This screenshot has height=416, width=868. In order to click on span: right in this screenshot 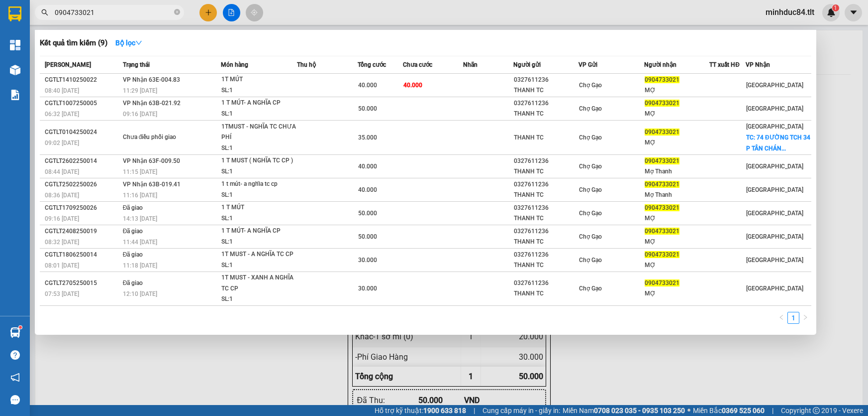, I will do `click(806, 317)`.